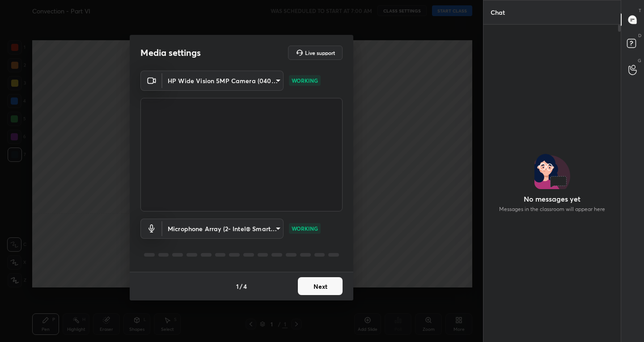 The image size is (644, 342). I want to click on p: G, so click(640, 60).